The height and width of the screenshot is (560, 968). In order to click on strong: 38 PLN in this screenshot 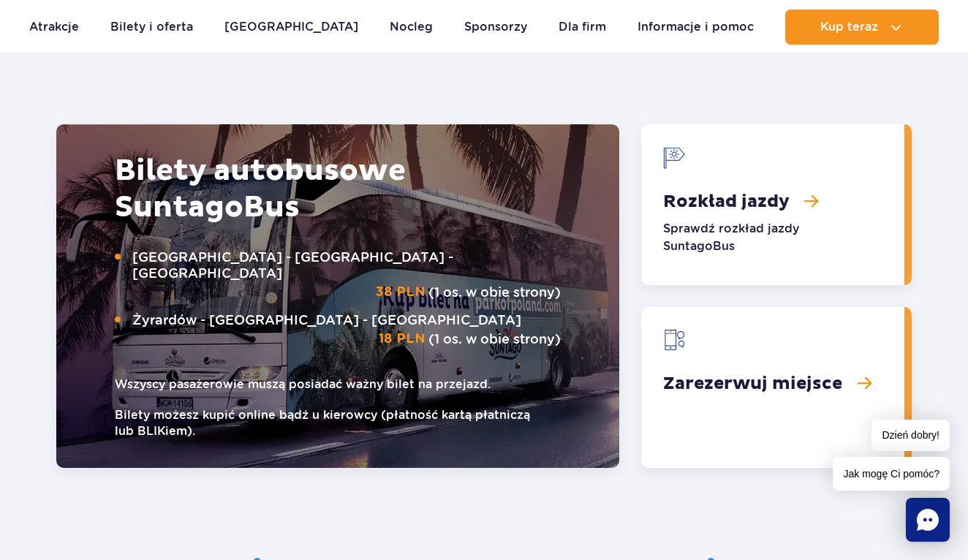, I will do `click(400, 292)`.